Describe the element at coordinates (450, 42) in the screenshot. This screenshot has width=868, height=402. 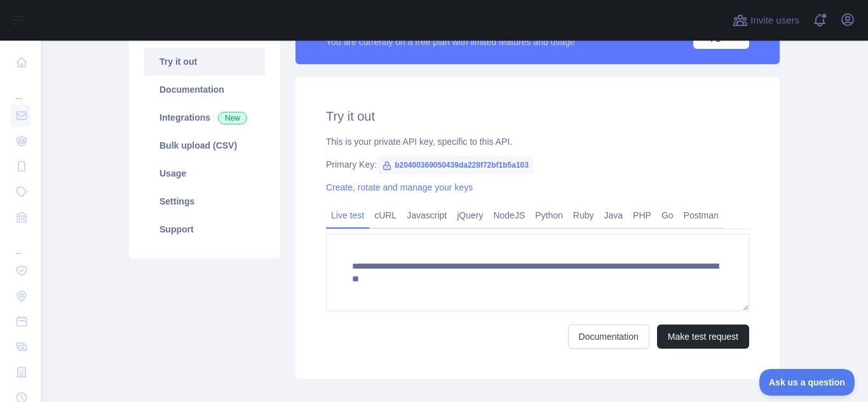
I see `div: You are currently on a free plan with limited features and usage` at that location.